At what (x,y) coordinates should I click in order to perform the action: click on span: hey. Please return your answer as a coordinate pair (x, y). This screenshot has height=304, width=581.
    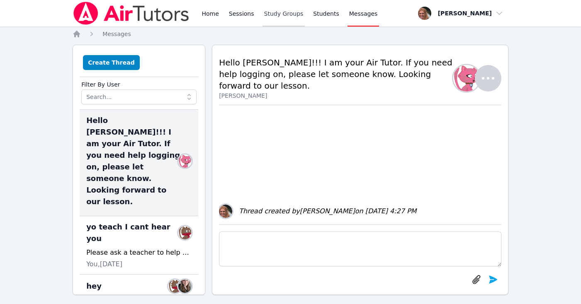
    Looking at the image, I should click on (94, 287).